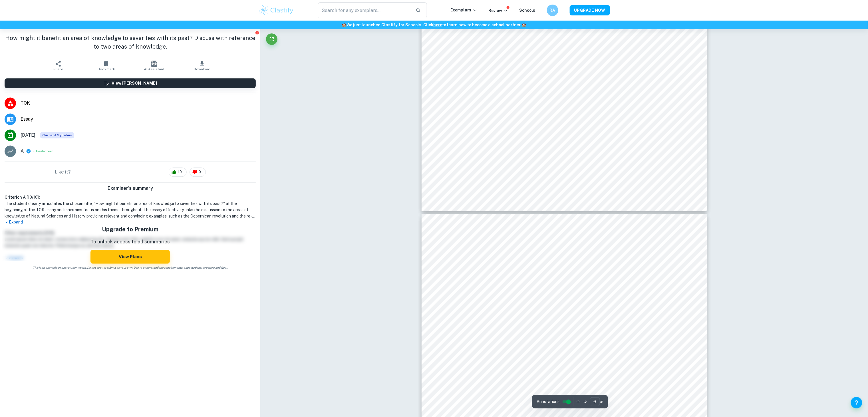  What do you see at coordinates (131, 197) in the screenshot?
I see `h6: Criterion A [ 10 / 10 ]:` at bounding box center [131, 197].